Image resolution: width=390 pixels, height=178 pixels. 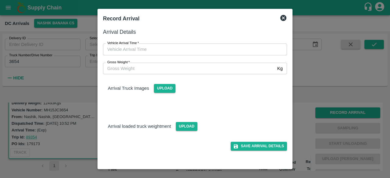 I want to click on p: Arrival Truck Images, so click(x=128, y=88).